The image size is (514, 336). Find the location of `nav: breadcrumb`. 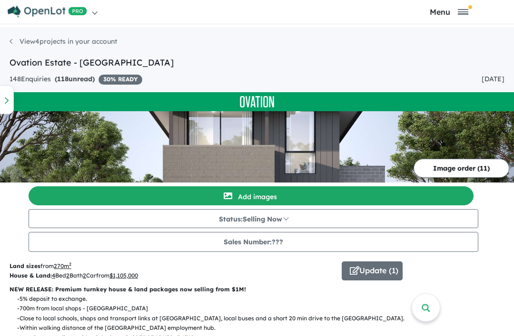

nav: breadcrumb is located at coordinates (257, 46).